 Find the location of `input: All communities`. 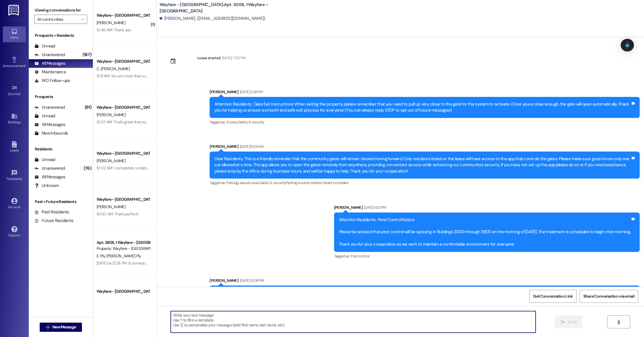

input: All communities is located at coordinates (58, 19).